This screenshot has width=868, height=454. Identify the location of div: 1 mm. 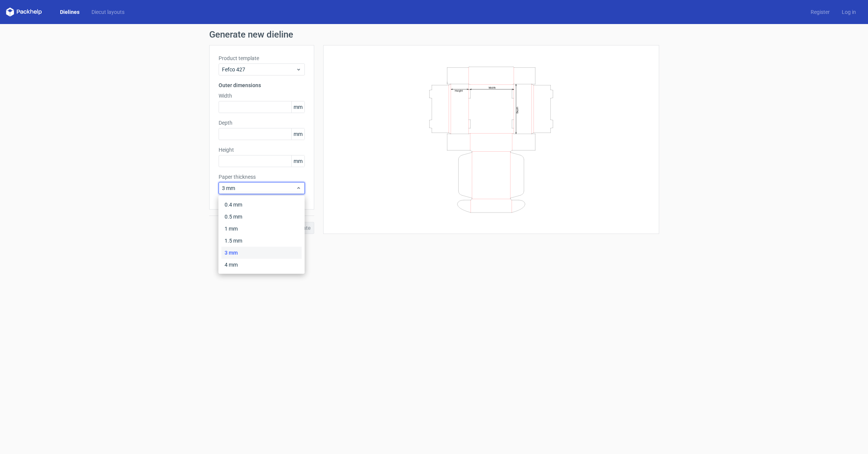
(262, 229).